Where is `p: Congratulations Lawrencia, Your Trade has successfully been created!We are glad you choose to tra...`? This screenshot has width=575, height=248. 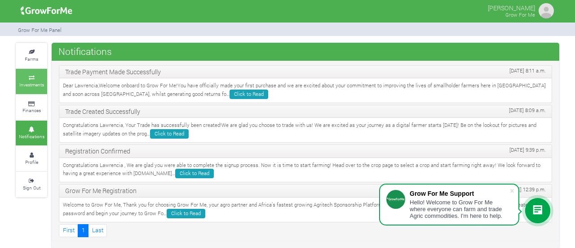 p: Congratulations Lawrencia, Your Trade has successfully been created!We are glad you choose to tra... is located at coordinates (306, 130).